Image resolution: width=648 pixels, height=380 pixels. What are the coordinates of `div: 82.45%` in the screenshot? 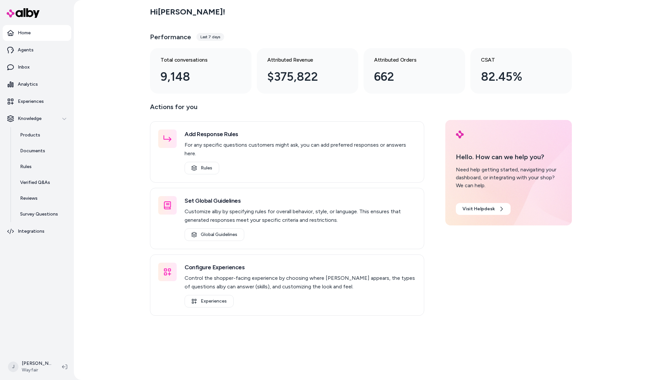 It's located at (516, 77).